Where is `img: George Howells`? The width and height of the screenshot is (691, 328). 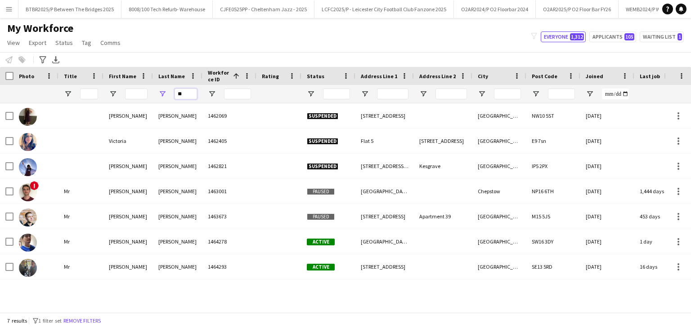
img: George Howells is located at coordinates (28, 268).